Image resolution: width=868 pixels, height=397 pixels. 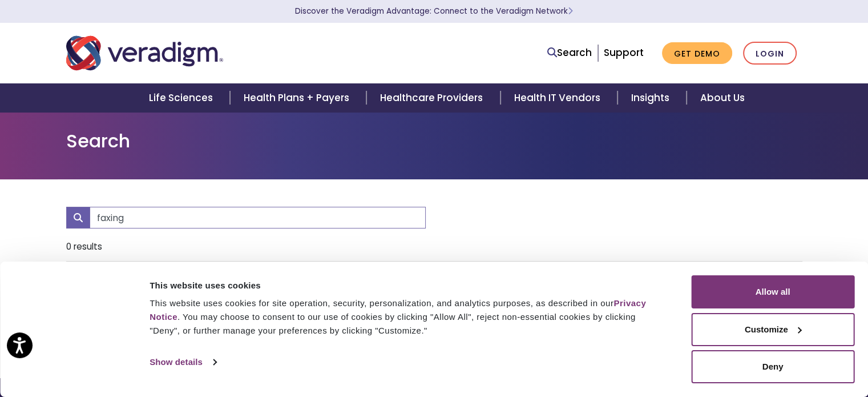 What do you see at coordinates (570, 53) in the screenshot?
I see `a: Search` at bounding box center [570, 53].